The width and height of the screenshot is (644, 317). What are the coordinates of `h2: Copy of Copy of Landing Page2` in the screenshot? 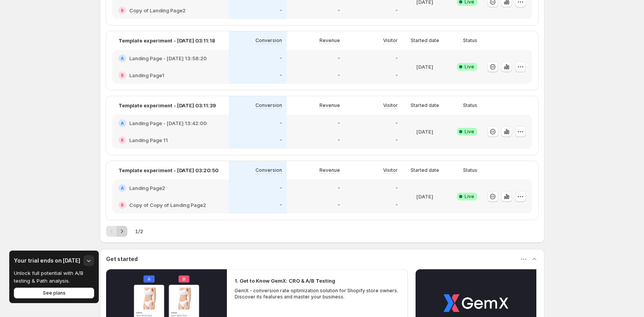 It's located at (167, 205).